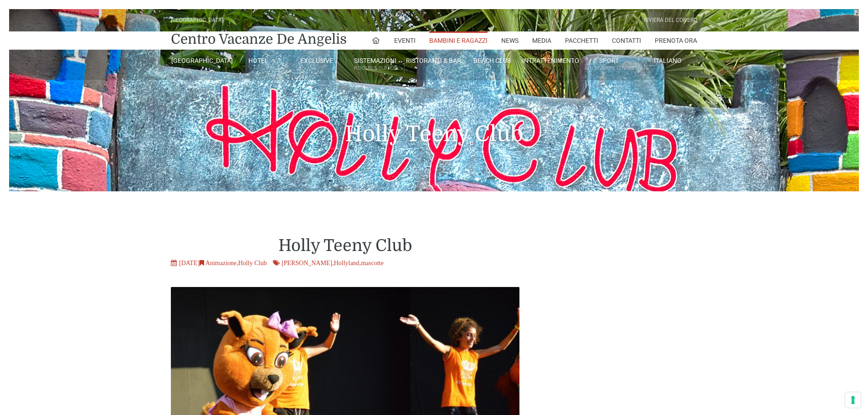  What do you see at coordinates (627, 41) in the screenshot?
I see `a: Contatti` at bounding box center [627, 41].